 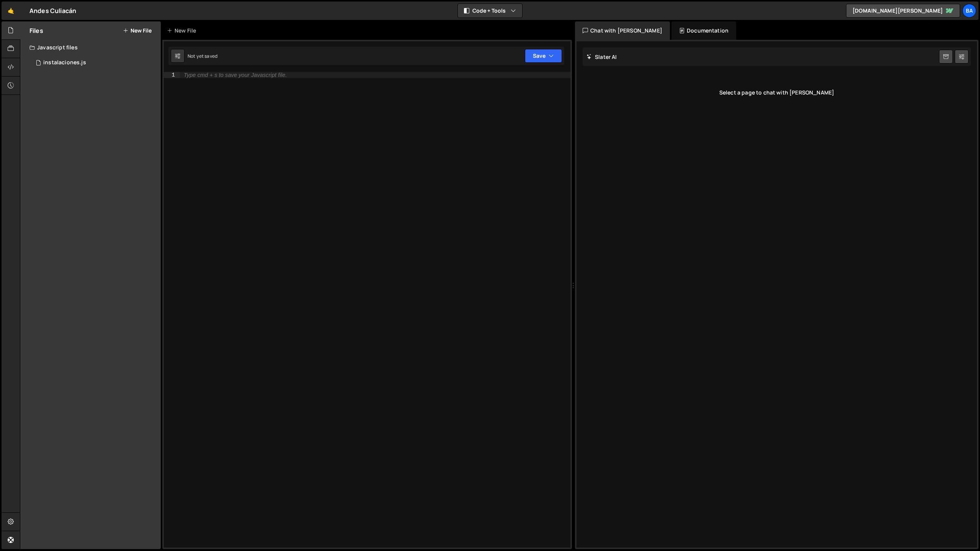 What do you see at coordinates (543, 56) in the screenshot?
I see `button: Save` at bounding box center [543, 56].